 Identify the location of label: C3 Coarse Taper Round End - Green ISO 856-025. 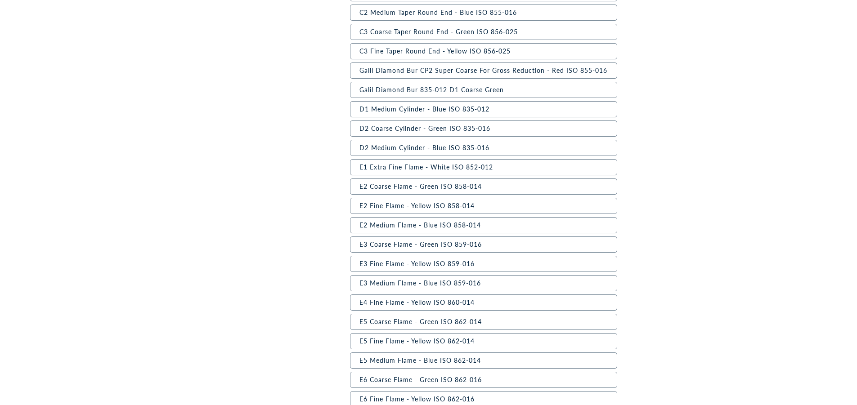
(483, 32).